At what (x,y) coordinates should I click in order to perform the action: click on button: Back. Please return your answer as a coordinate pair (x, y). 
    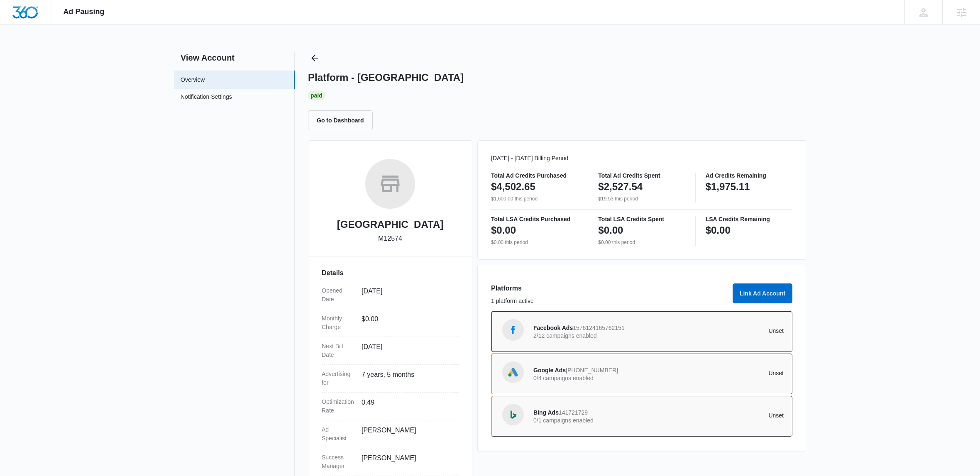
    Looking at the image, I should click on (315, 58).